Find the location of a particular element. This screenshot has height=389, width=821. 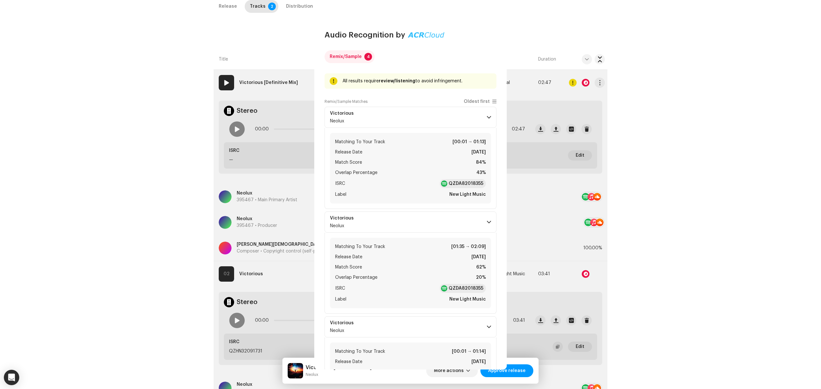

p-badge: 4 is located at coordinates (368, 57).